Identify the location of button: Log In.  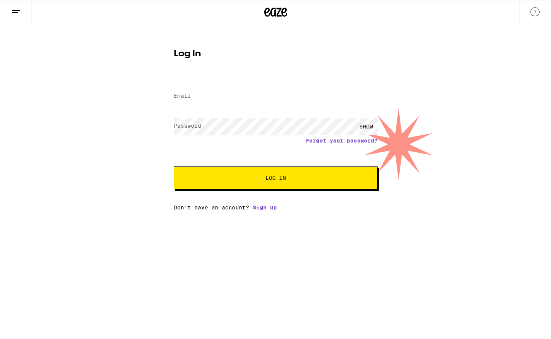
(276, 178).